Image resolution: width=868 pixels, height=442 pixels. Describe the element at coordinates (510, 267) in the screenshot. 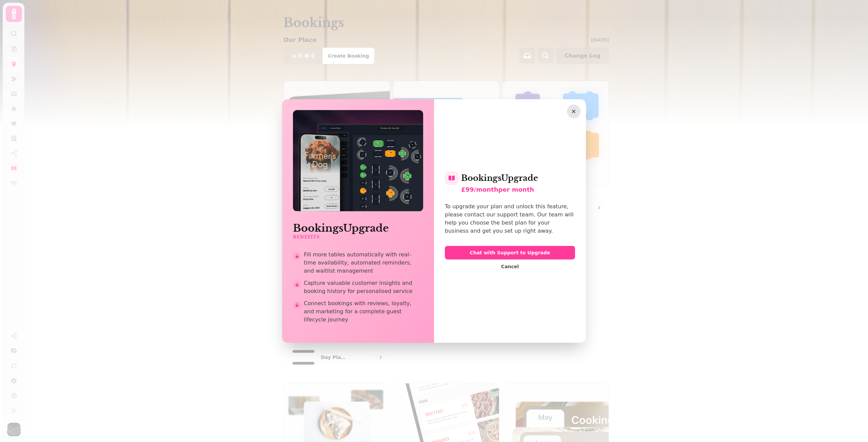

I see `span: Cancel` at that location.